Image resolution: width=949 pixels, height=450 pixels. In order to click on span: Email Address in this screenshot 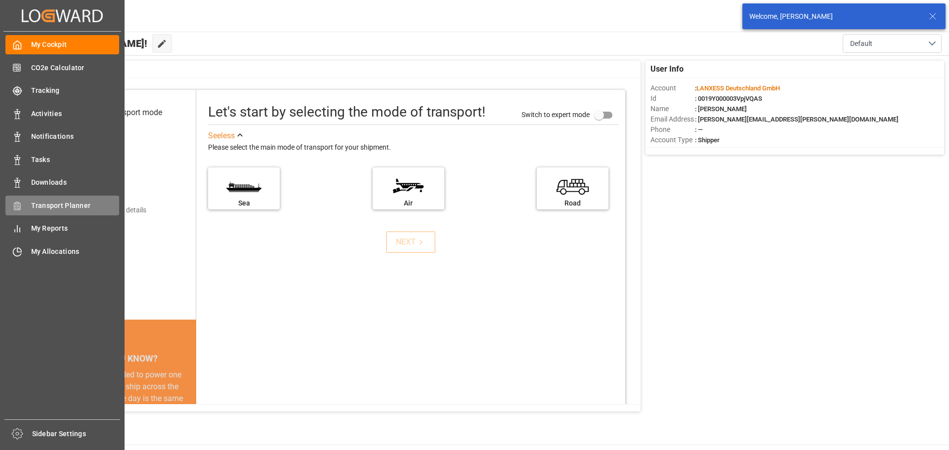, I will do `click(672, 119)`.